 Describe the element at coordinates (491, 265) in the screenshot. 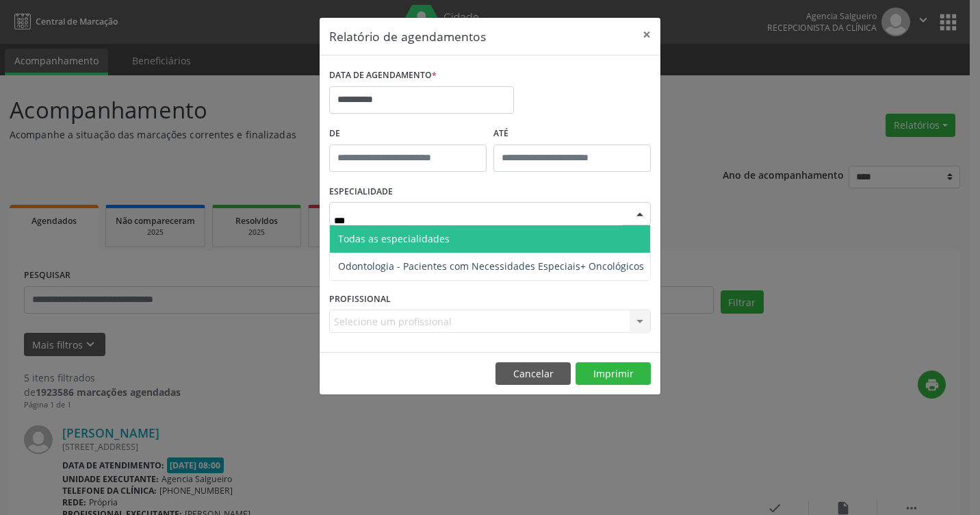

I see `span: Odontologia - Pacientes com Necessidades Especiais+ Oncológicos` at that location.